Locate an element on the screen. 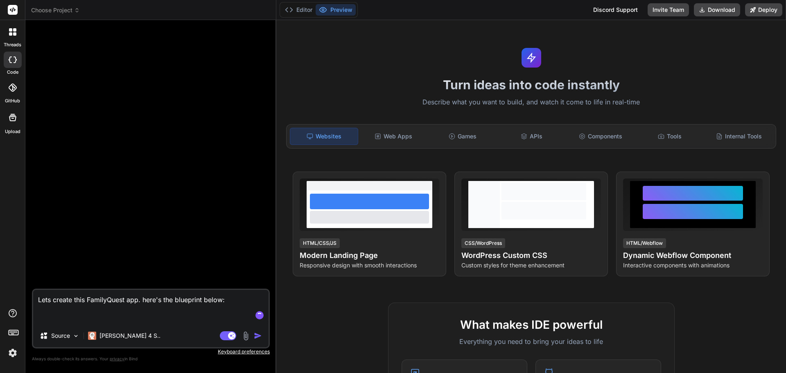 This screenshot has width=786, height=373. div: Discord Support is located at coordinates (615, 10).